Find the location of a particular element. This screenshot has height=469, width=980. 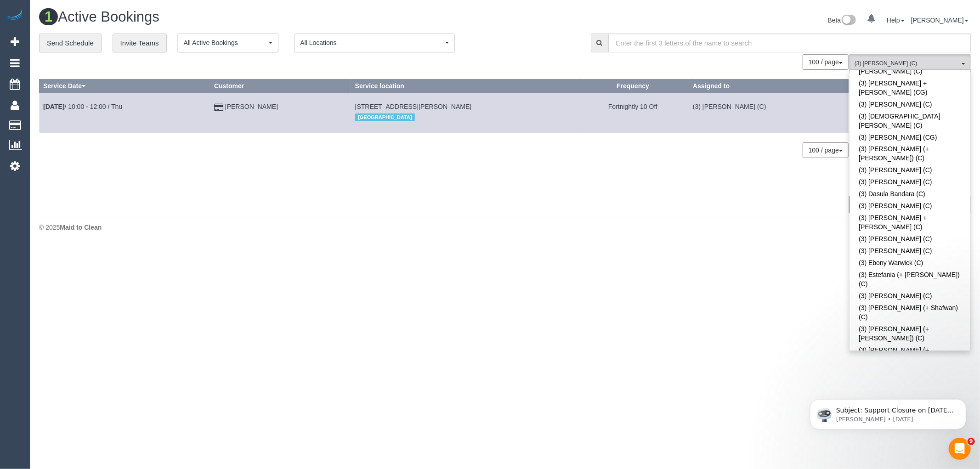

ol: All Teams is located at coordinates (909, 61).